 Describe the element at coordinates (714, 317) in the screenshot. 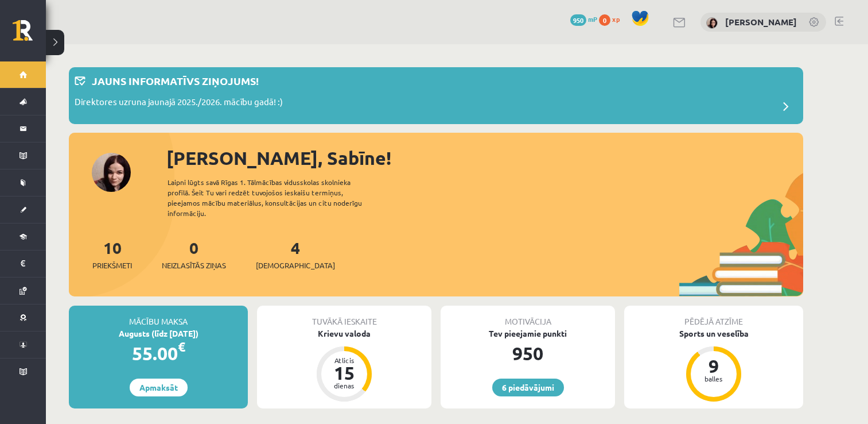

I see `div: Pēdējā atzīme` at that location.